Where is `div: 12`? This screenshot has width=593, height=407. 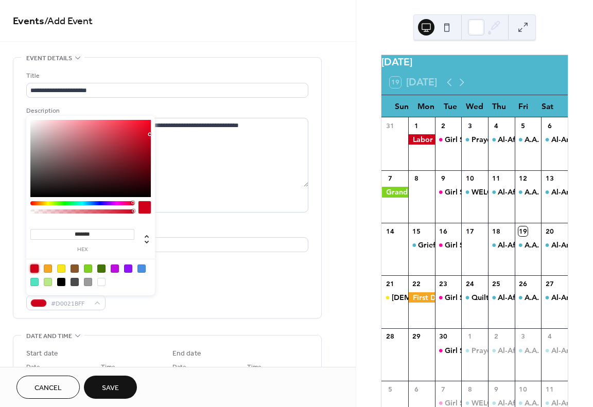 div: 12 is located at coordinates (523, 179).